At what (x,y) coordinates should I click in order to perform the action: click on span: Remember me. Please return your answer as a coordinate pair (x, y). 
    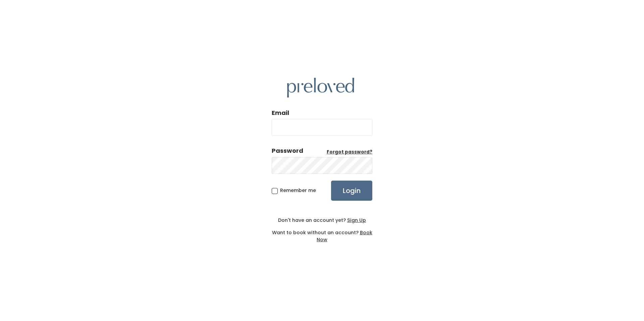
    Looking at the image, I should click on (298, 191).